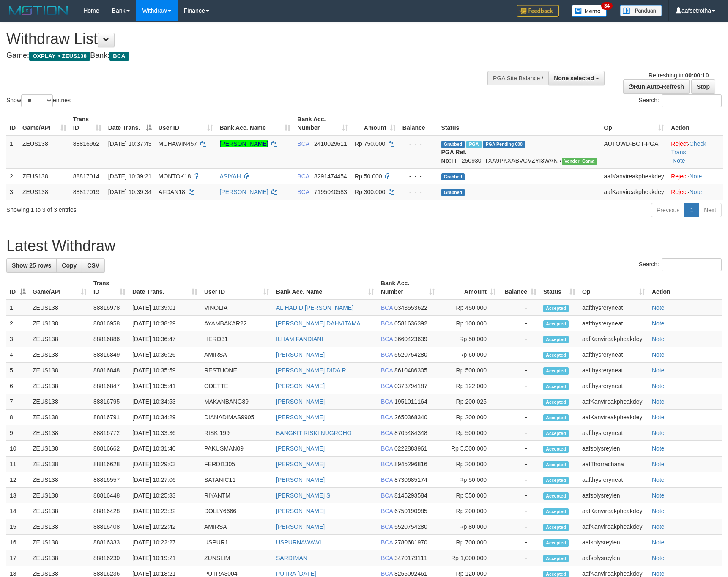  Describe the element at coordinates (237, 480) in the screenshot. I see `td: SATANIC11` at that location.